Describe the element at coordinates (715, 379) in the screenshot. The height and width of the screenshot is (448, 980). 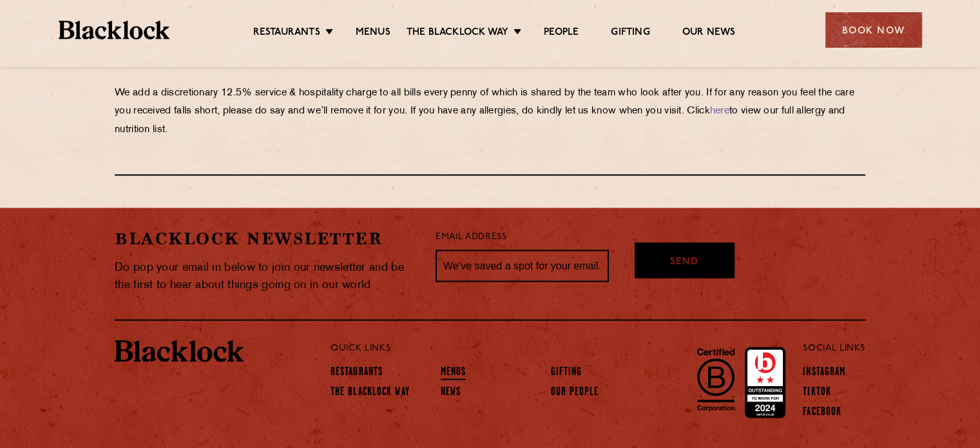
I see `img: B-Corp-Logo-Black-RGB.svg` at that location.